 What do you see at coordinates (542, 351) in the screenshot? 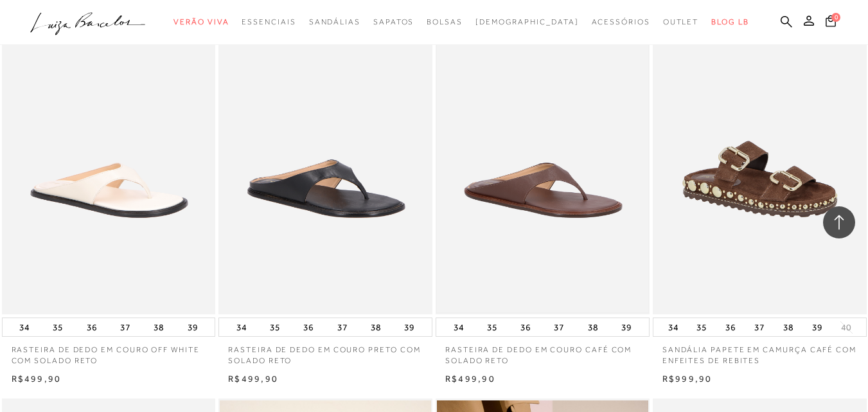
I see `p: RASTEIRA DE DEDO EM COURO CAFÉ COM SOLADO RETO` at bounding box center [542, 351].